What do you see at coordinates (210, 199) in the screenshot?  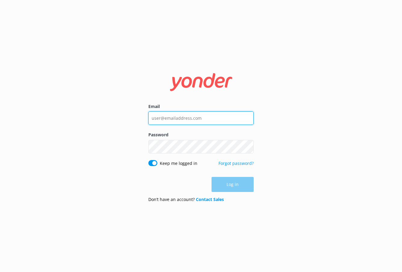 I see `a: Contact Sales` at bounding box center [210, 199].